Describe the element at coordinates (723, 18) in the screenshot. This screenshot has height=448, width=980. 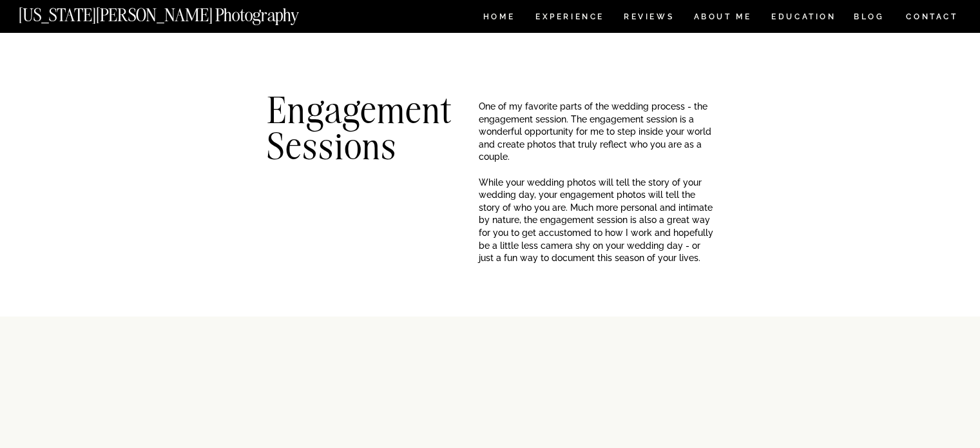
I see `a: ABOUT ME` at that location.